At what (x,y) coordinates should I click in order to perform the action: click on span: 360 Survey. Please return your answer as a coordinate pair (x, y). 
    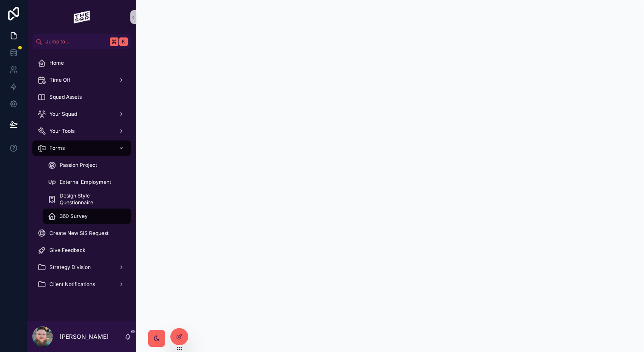
    Looking at the image, I should click on (74, 216).